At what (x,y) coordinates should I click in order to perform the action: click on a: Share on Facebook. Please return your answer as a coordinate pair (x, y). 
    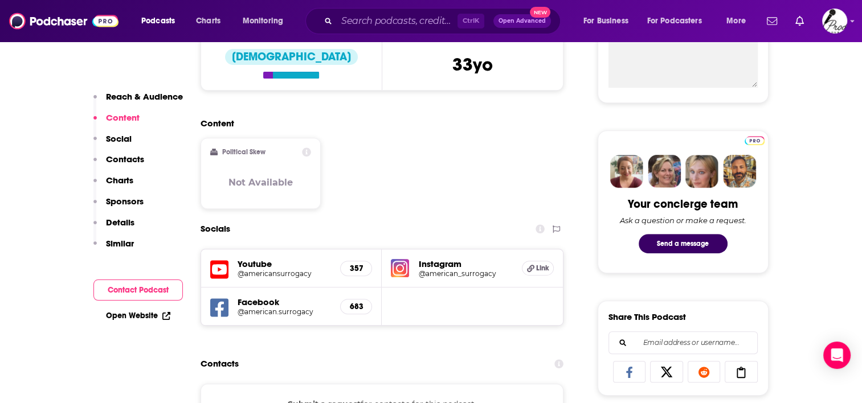
    Looking at the image, I should click on (630, 372).